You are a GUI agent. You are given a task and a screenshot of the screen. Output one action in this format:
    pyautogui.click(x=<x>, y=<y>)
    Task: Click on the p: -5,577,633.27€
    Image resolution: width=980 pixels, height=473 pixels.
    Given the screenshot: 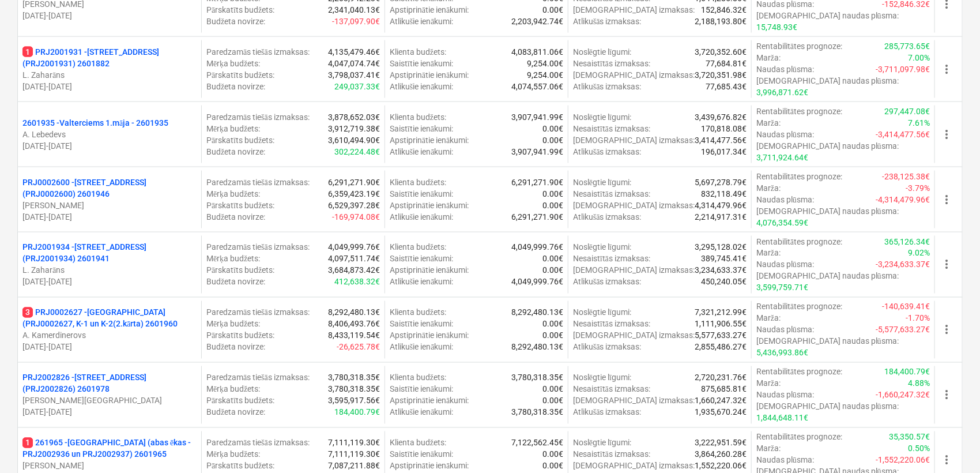 What is the action you would take?
    pyautogui.click(x=902, y=330)
    